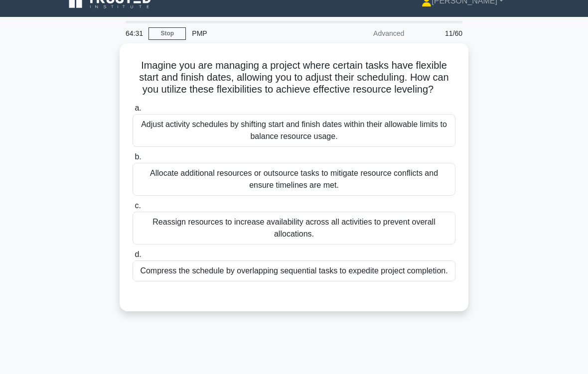 The image size is (588, 374). I want to click on span: d., so click(137, 254).